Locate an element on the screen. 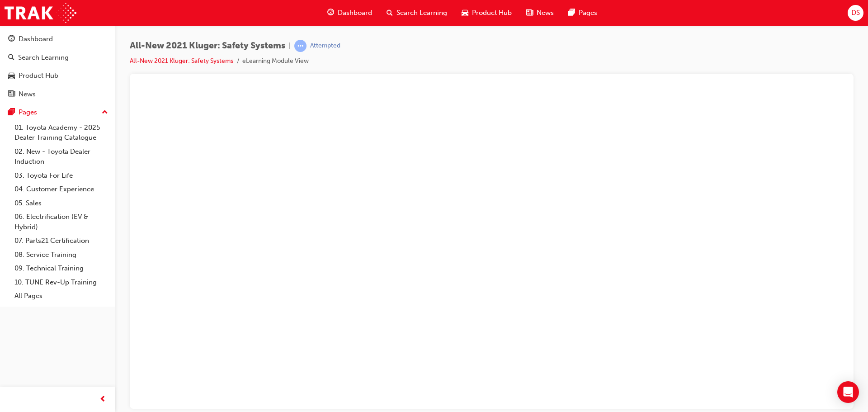 The height and width of the screenshot is (412, 868). a: Product Hub is located at coordinates (58, 76).